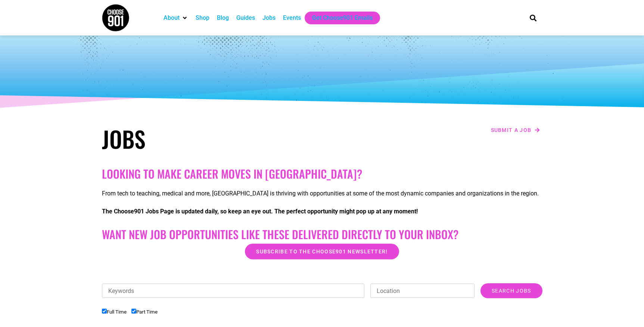  Describe the element at coordinates (338, 18) in the screenshot. I see `nav: Main nav` at that location.